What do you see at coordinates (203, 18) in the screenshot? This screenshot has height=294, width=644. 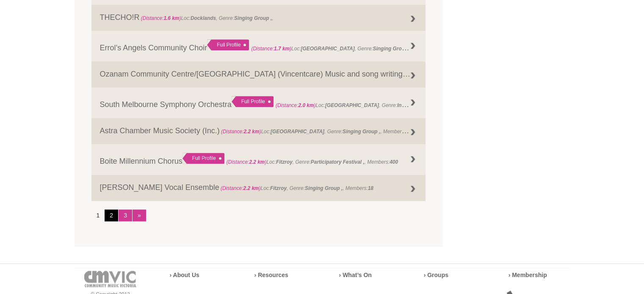 I see `strong: Docklands` at bounding box center [203, 18].